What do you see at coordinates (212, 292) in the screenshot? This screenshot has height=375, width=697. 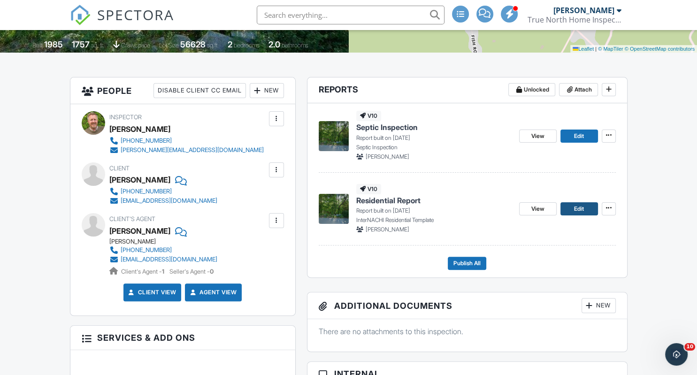 I see `a: Agent View` at bounding box center [212, 292].